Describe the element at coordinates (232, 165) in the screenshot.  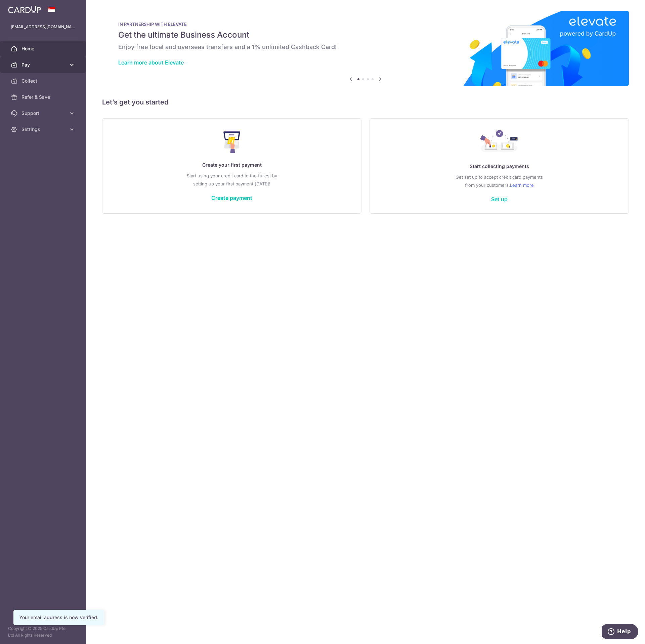
I see `p: Create your first payment` at that location.